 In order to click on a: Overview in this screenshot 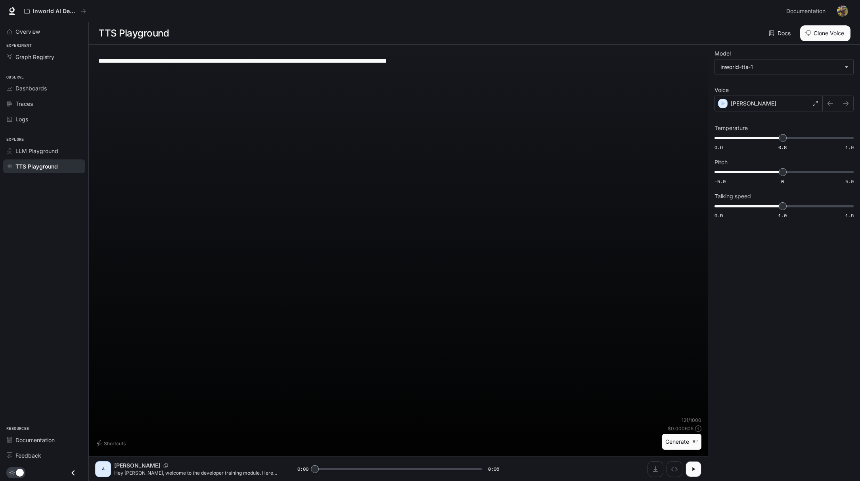, I will do `click(44, 31)`.